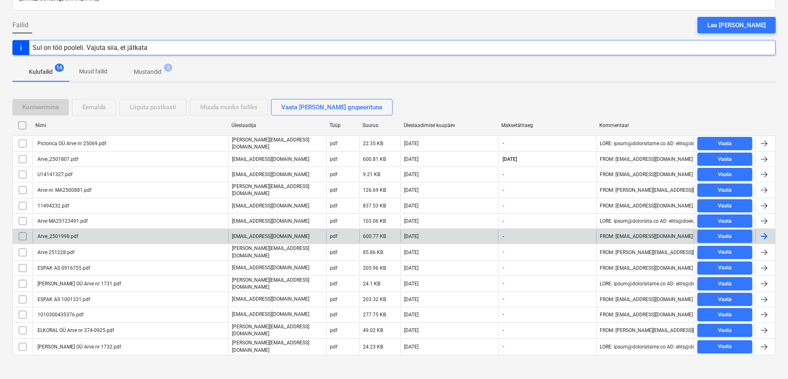  I want to click on div: Tüüp, so click(343, 125).